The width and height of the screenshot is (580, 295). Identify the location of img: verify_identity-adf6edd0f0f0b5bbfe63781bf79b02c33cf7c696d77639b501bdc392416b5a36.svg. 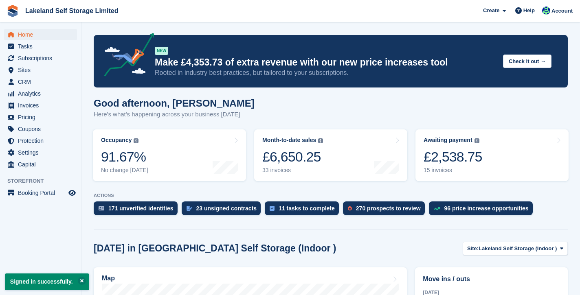
(101, 208).